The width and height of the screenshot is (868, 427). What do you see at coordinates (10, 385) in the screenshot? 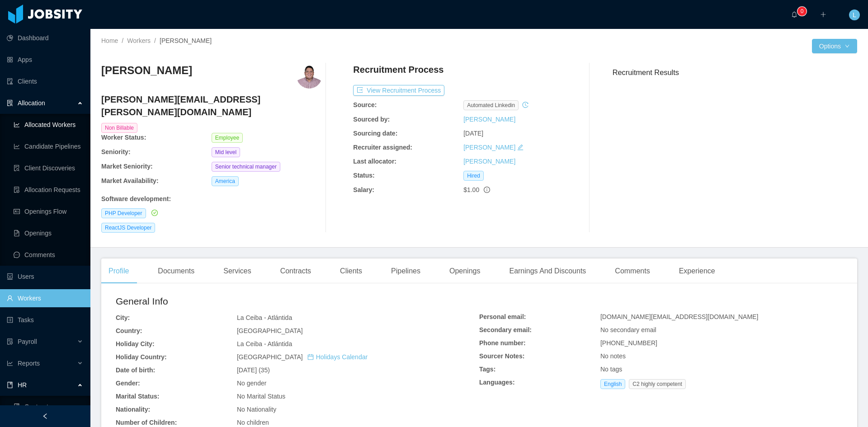
I see `i: icon: book` at bounding box center [10, 385].